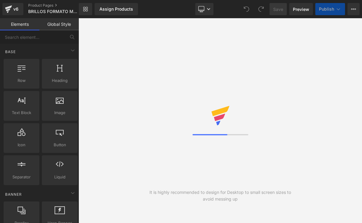  Describe the element at coordinates (246, 9) in the screenshot. I see `button: Undo` at that location.